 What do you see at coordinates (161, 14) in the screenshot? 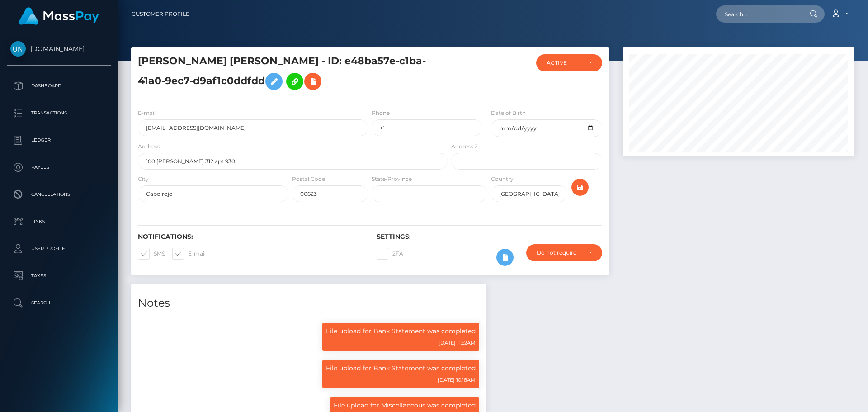
I see `a: Customer Profile` at bounding box center [161, 14].